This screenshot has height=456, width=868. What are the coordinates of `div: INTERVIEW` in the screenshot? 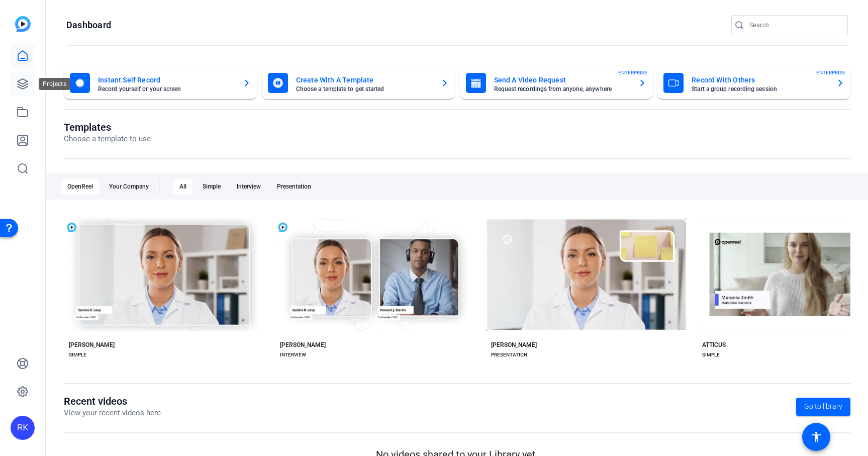 It's located at (293, 354).